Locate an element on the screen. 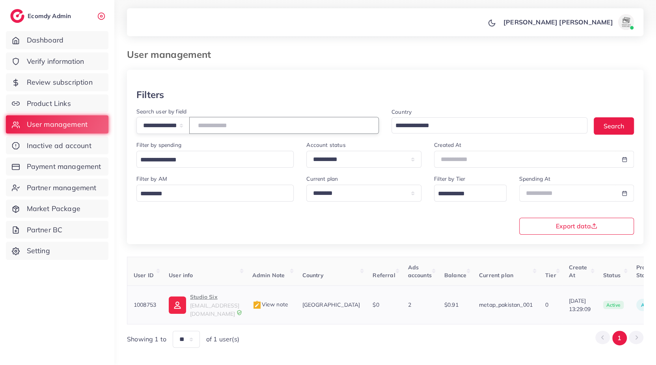  span: Admin Note is located at coordinates (268, 276).